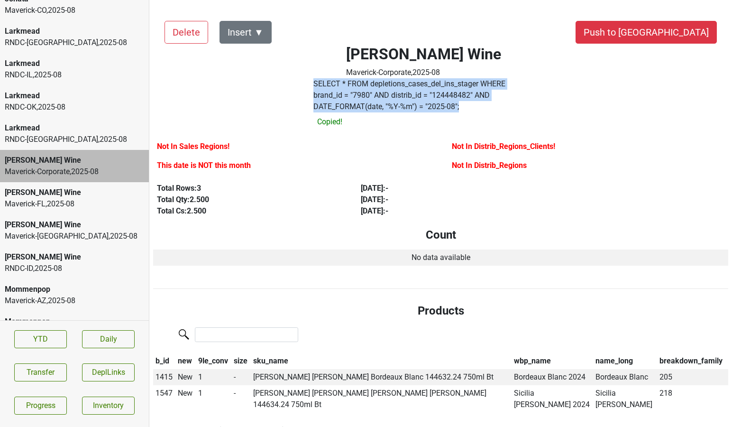 The width and height of the screenshot is (732, 427). I want to click on th: 9le_conv: activate to sort column ascending, so click(214, 361).